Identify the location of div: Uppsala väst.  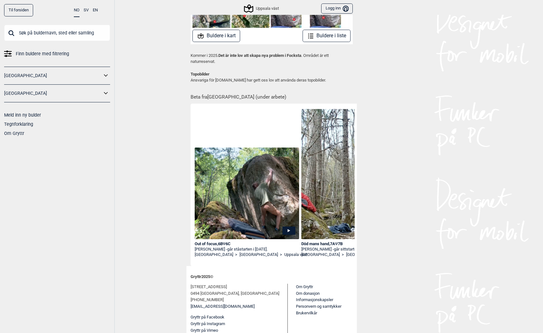
(262, 9).